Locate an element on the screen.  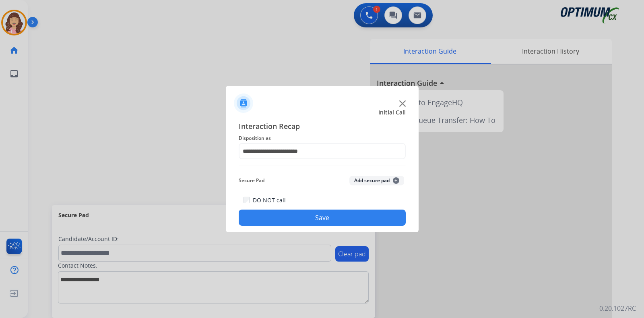
span: Interaction Recap is located at coordinates (322, 127).